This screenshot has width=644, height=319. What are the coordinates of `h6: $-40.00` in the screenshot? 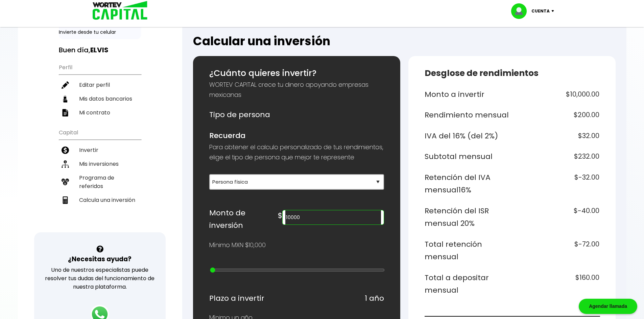 It's located at (557, 217).